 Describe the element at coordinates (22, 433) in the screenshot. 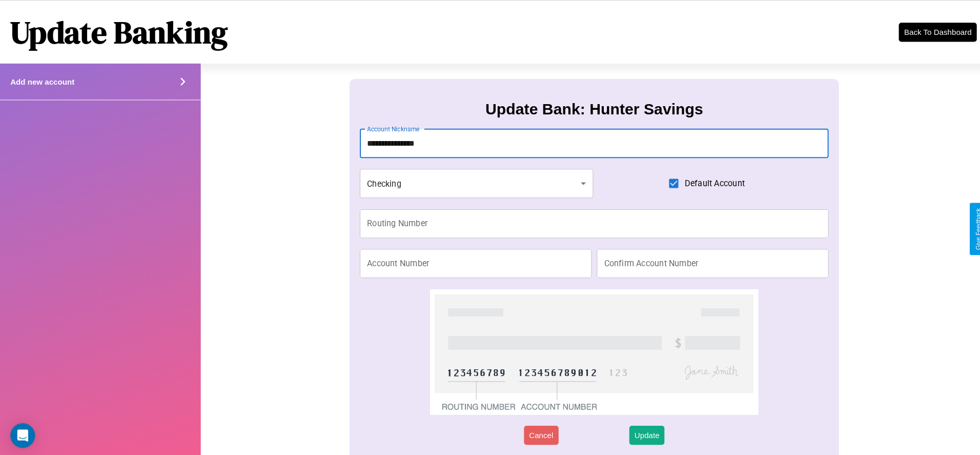

I see `div: Open Intercom Messenger` at that location.